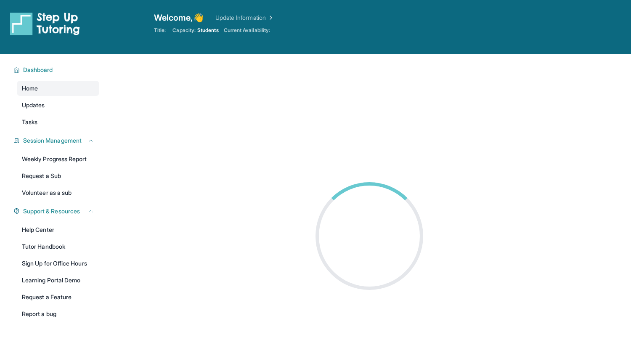 This screenshot has width=631, height=364. Describe the element at coordinates (58, 105) in the screenshot. I see `a: Updates` at that location.